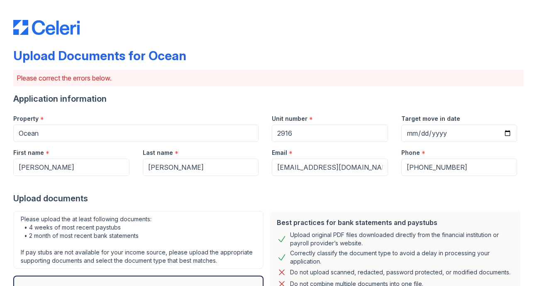 The height and width of the screenshot is (286, 537). What do you see at coordinates (289, 119) in the screenshot?
I see `label: Unit number` at bounding box center [289, 119].